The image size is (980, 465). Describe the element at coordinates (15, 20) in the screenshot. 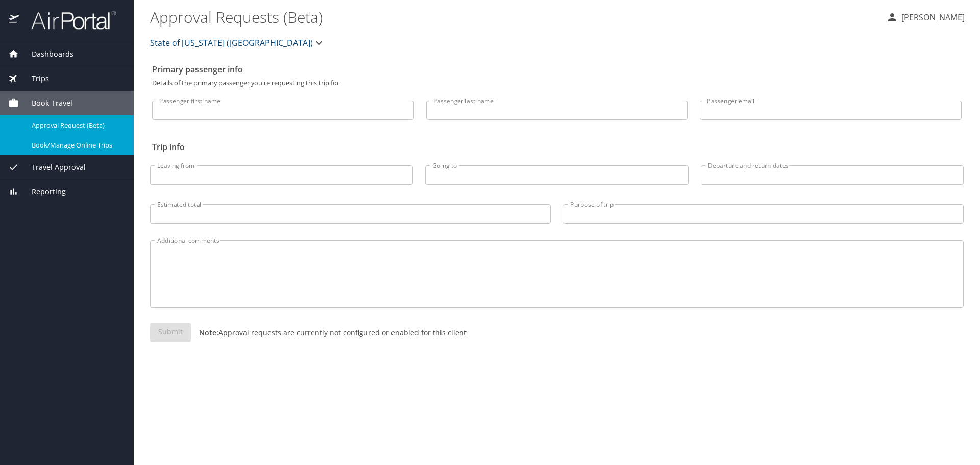

I see `img: icon-airportal.png` at that location.